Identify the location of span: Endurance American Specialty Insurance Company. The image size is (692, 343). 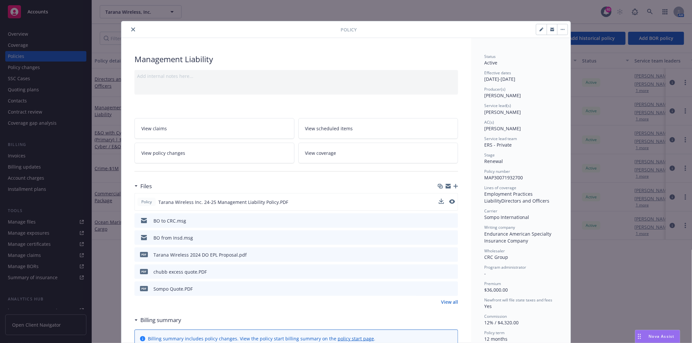
(518, 237).